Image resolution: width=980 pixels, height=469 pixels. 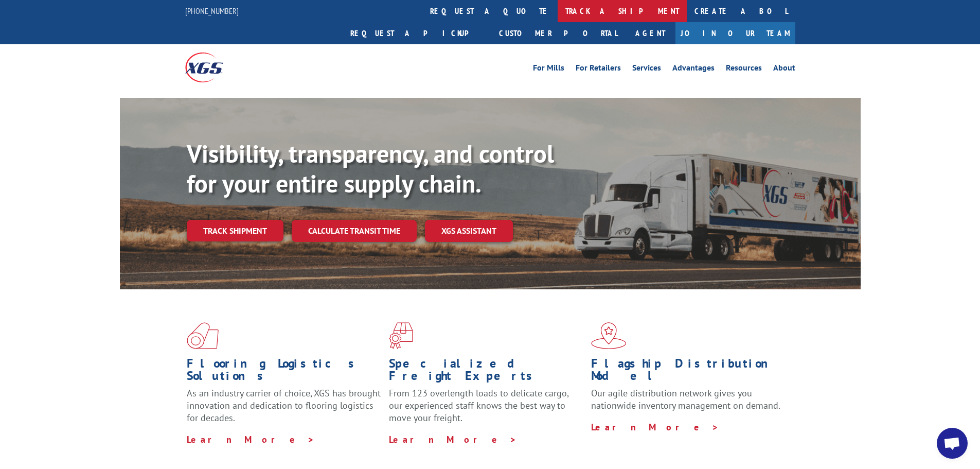 What do you see at coordinates (486, 372) in the screenshot?
I see `h1: Specialized Freight Experts` at bounding box center [486, 372].